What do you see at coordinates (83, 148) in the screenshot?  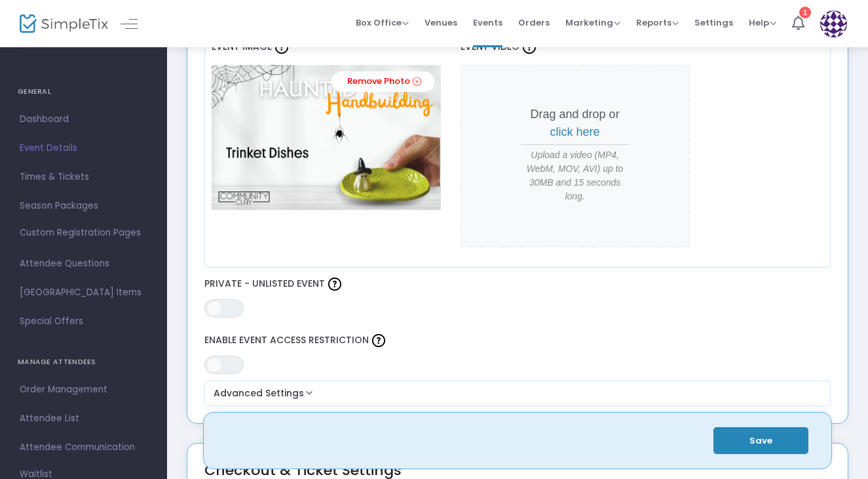 I see `span: Event Details` at bounding box center [83, 148].